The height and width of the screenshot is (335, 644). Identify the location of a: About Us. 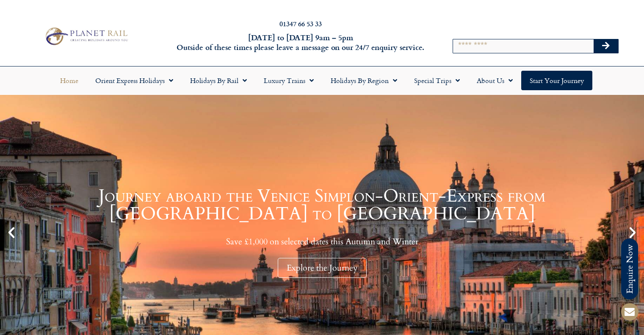
(495, 81).